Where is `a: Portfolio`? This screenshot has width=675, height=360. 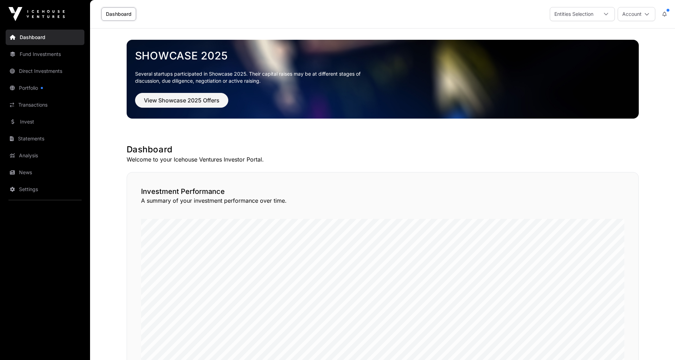 a: Portfolio is located at coordinates (45, 88).